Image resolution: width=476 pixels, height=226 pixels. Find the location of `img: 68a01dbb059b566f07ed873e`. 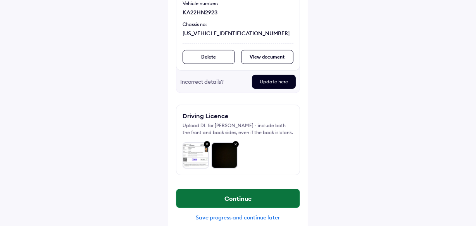

img: 68a01dbb059b566f07ed873e is located at coordinates (196, 155).